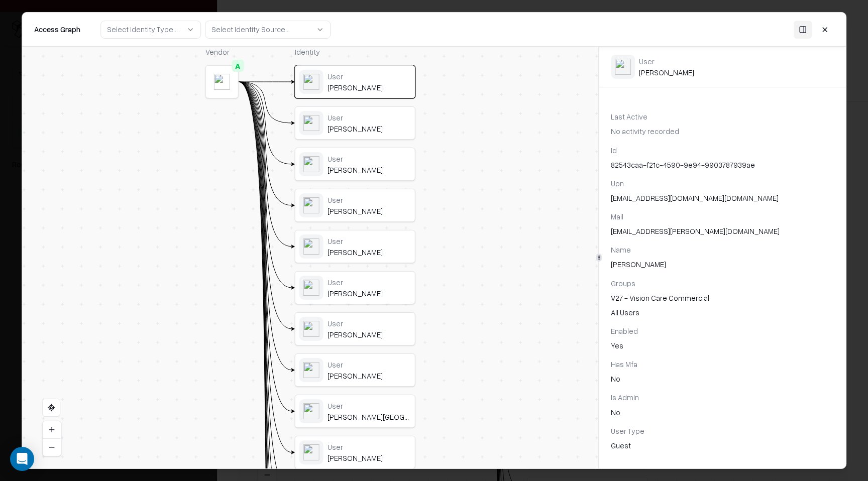 The image size is (868, 481). I want to click on div: Vendor, so click(222, 52).